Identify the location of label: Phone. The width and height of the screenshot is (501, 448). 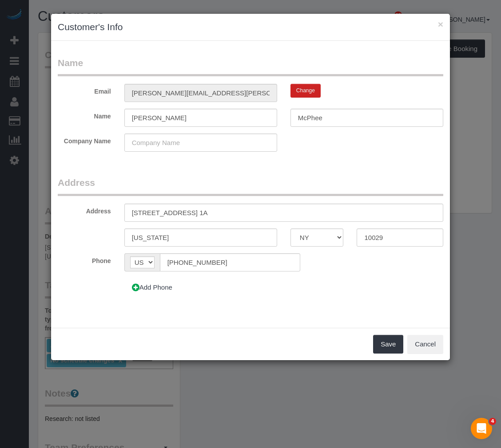
(84, 259).